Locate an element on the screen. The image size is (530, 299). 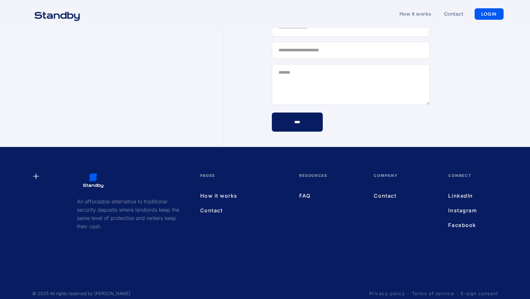
a: E-sign consent is located at coordinates (480, 293).